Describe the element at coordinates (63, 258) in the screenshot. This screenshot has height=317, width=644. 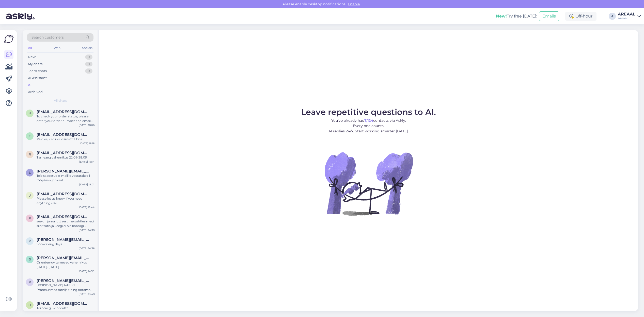
I see `span: stanislav.pupkevits@gmail.com` at that location.